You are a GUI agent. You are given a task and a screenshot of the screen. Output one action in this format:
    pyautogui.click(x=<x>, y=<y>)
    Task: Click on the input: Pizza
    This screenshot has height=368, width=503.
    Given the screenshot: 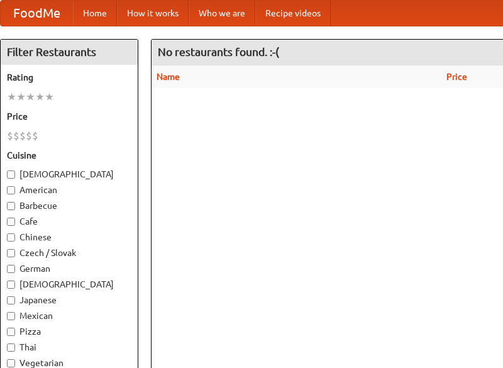 What is the action you would take?
    pyautogui.click(x=11, y=331)
    